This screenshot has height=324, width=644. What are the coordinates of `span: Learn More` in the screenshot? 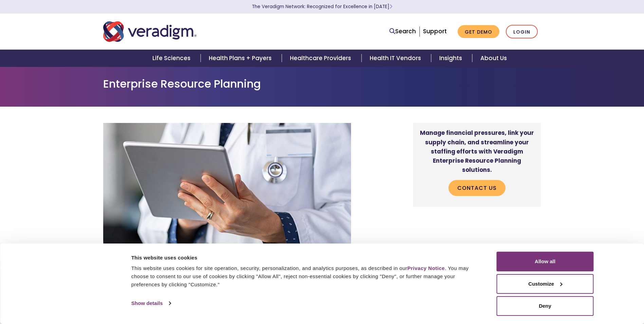 It's located at (391, 6).